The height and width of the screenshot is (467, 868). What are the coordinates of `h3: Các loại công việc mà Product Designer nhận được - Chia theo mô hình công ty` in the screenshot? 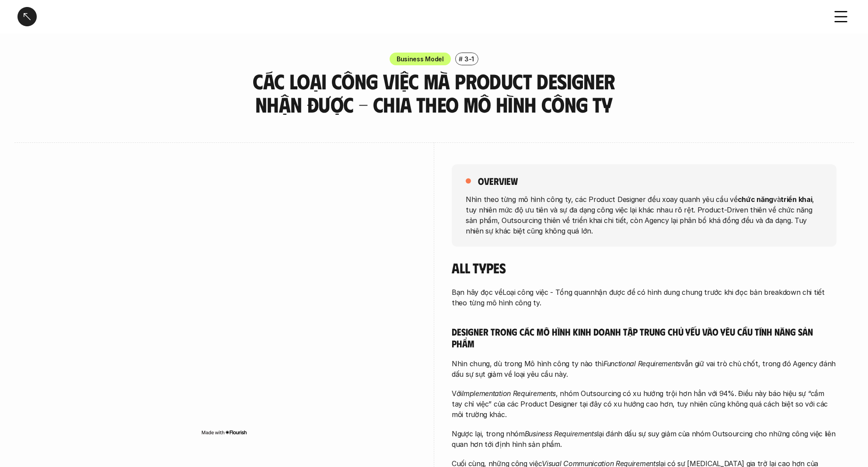 It's located at (435, 93).